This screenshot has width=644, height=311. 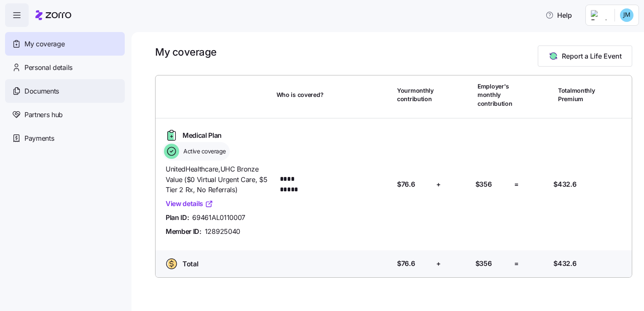 I want to click on a: Documents, so click(x=65, y=91).